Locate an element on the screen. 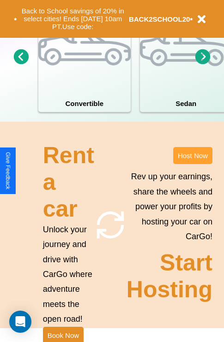 Image resolution: width=224 pixels, height=342 pixels. div: Give Feedback is located at coordinates (8, 171).